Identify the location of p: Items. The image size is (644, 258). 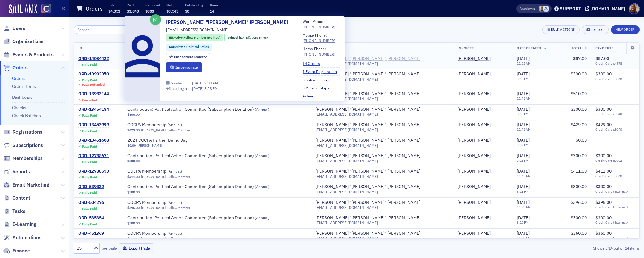
(214, 5).